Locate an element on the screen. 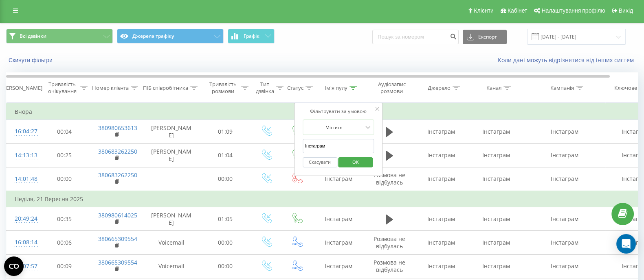 The width and height of the screenshot is (644, 280). div: 14:01:48 is located at coordinates (22, 179).